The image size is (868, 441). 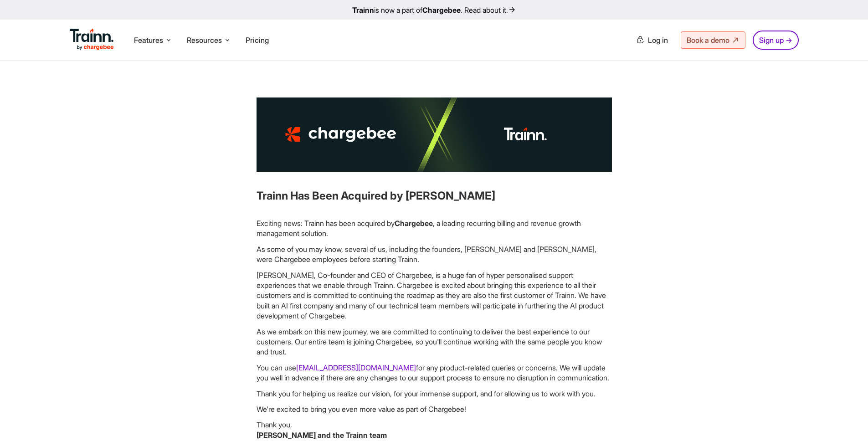 I want to click on p: Thank you for helping us realize our vision, for your immense support, and for allowing us to wor..., so click(x=434, y=394).